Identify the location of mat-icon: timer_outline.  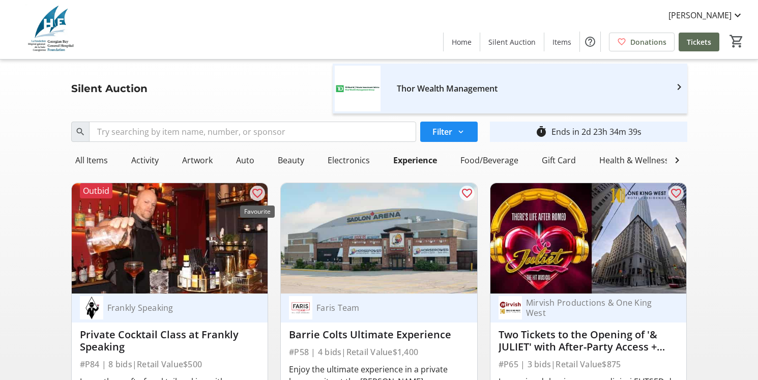
(541, 132).